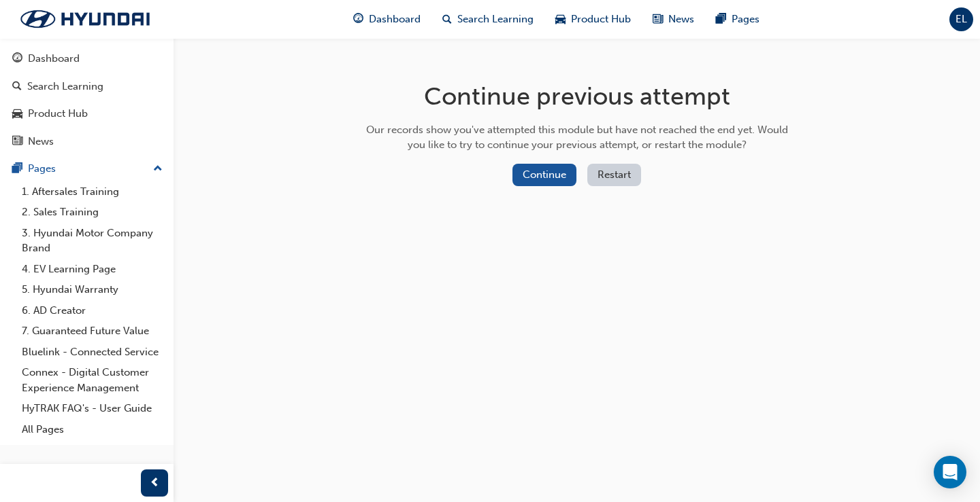  What do you see at coordinates (85, 19) in the screenshot?
I see `a: Trak` at bounding box center [85, 19].